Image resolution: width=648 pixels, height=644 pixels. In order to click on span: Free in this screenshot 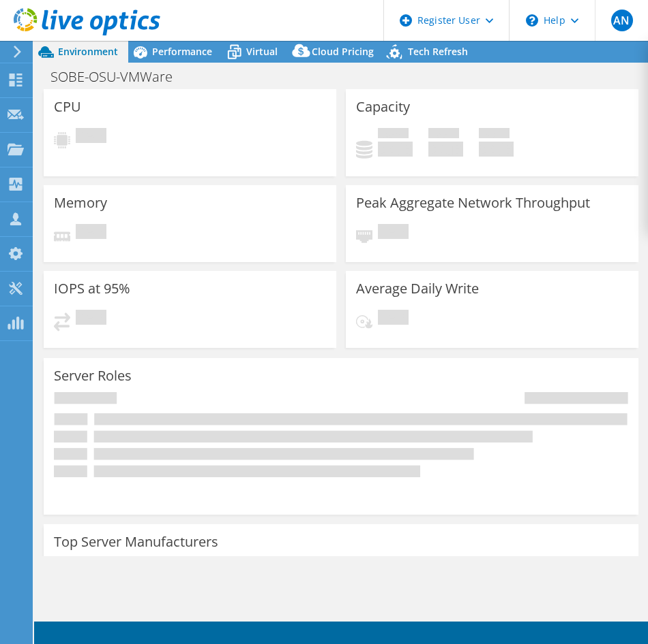, I will do `click(443, 135)`.